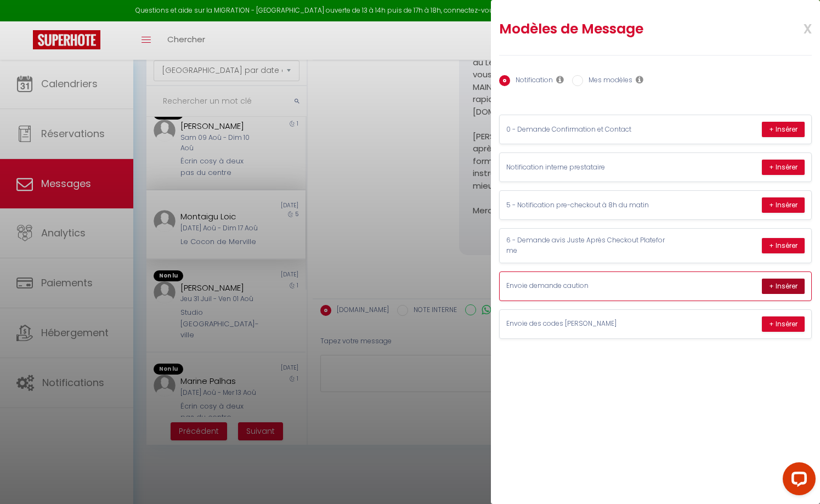 The image size is (820, 504). I want to click on p: 5 - Notification pre-checkout à 8h du matin, so click(588, 205).